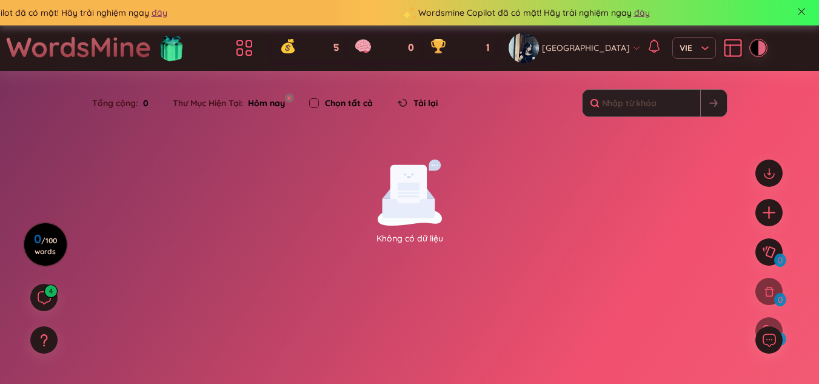 The image size is (819, 384). Describe the element at coordinates (51, 290) in the screenshot. I see `span: 4` at that location.